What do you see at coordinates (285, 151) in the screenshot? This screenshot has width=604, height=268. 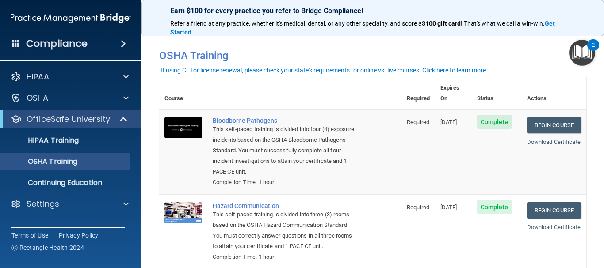 I see `div: This self-paced training is divided into four (4) exposure incidents based on the OSHA Bloodborne...` at bounding box center [285, 151].